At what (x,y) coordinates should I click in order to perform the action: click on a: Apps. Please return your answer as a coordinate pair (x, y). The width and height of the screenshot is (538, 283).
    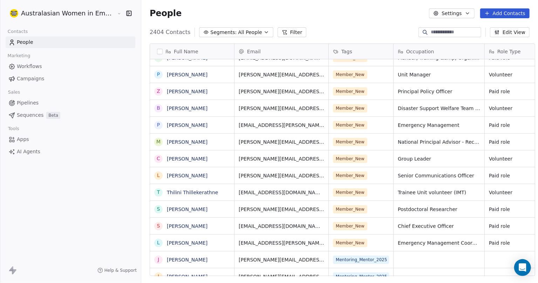
    Looking at the image, I should click on (70, 139).